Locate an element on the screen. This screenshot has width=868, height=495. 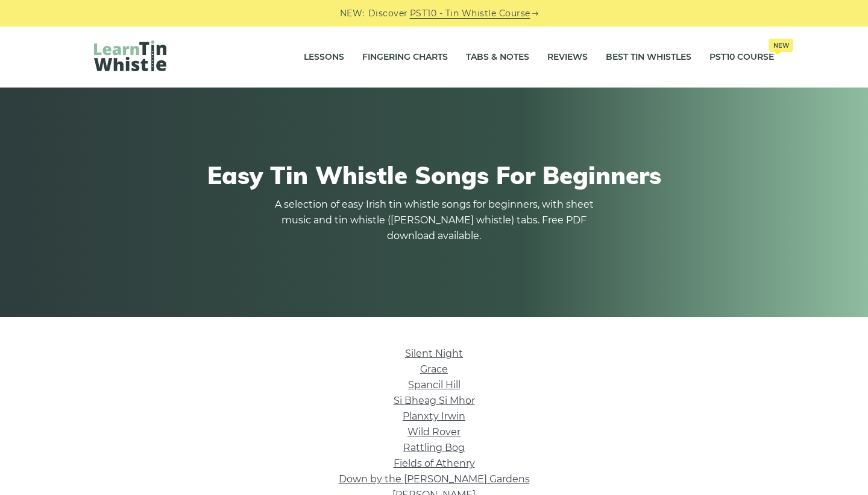
a: Fingering Charts is located at coordinates (405, 58).